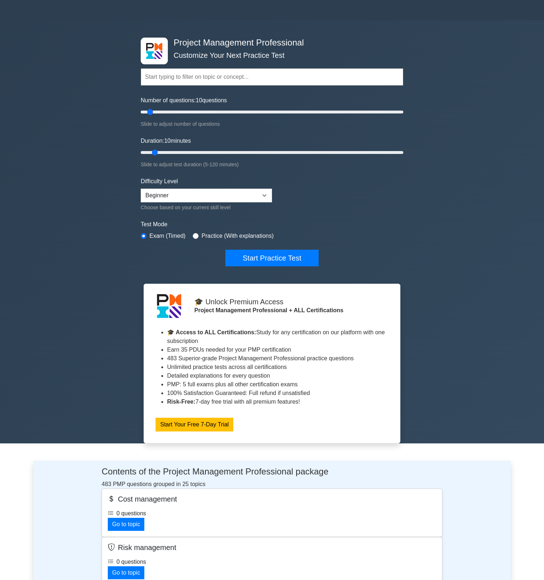 Image resolution: width=544 pixels, height=580 pixels. I want to click on input: Start typing to filter on topic or concept..., so click(272, 77).